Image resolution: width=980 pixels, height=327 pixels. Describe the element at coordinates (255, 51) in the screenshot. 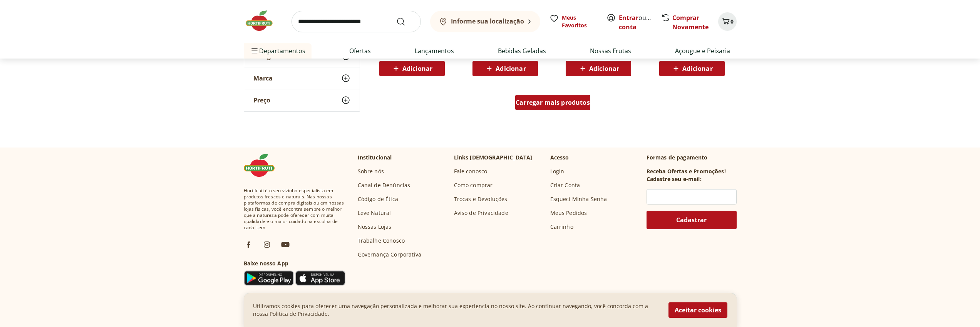

I see `button: Menu` at that location.